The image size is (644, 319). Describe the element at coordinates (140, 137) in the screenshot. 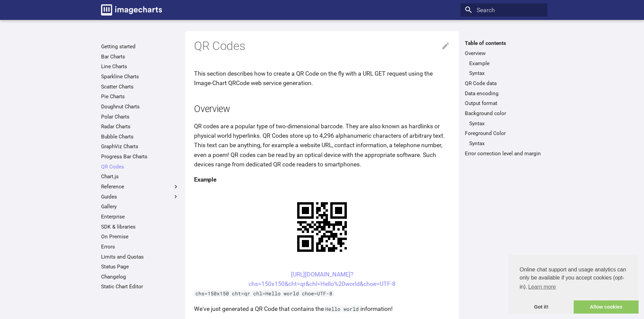

I see `a: Bubble Charts` at that location.